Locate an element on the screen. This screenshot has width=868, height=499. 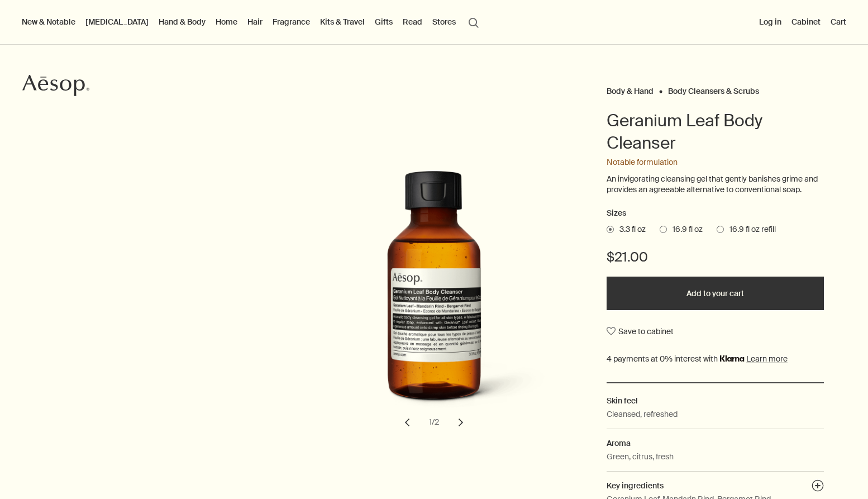
button: New & Notable is located at coordinates (48, 22).